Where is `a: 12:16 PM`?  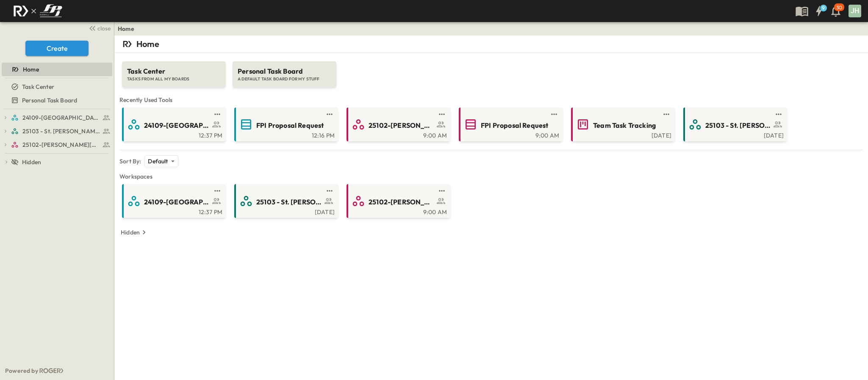
a: 12:16 PM is located at coordinates (285, 135).